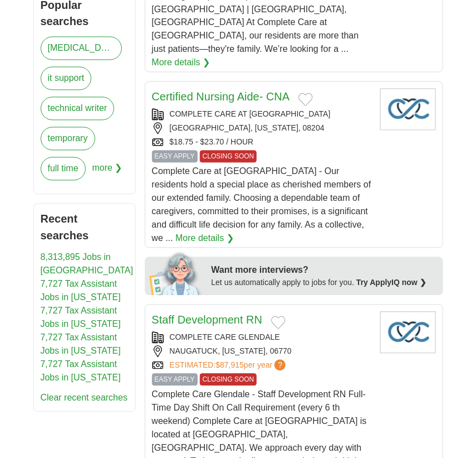 This screenshot has width=476, height=458. What do you see at coordinates (68, 139) in the screenshot?
I see `a: temporary` at bounding box center [68, 139].